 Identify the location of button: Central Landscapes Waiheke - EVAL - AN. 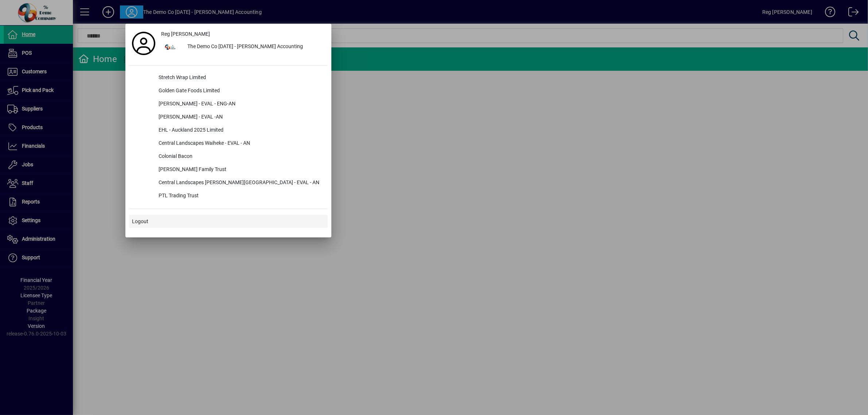
(229, 144).